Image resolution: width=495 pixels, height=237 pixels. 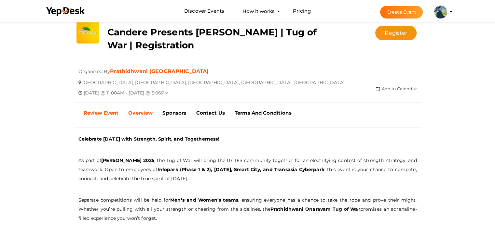 I want to click on b: Contact Us, so click(x=210, y=113).